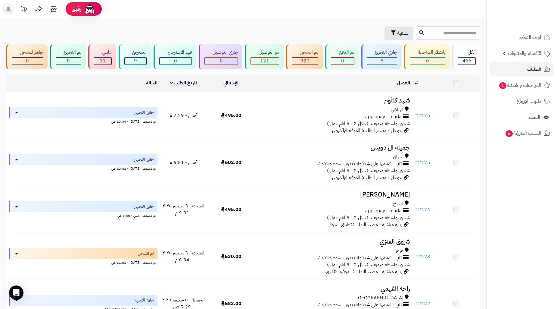 The width and height of the screenshot is (557, 309). What do you see at coordinates (534, 12) in the screenshot?
I see `img: logo-2.png` at bounding box center [534, 12].